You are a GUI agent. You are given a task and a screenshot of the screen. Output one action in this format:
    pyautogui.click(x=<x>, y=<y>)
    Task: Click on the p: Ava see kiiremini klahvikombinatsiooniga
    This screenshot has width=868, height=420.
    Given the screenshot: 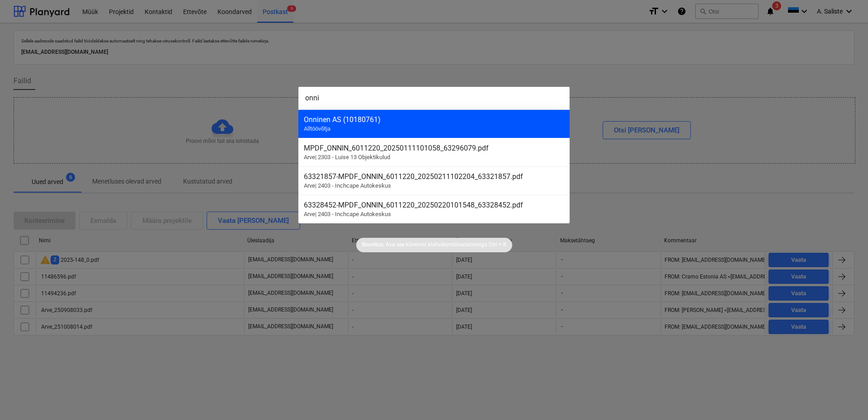 What is the action you would take?
    pyautogui.click(x=436, y=244)
    